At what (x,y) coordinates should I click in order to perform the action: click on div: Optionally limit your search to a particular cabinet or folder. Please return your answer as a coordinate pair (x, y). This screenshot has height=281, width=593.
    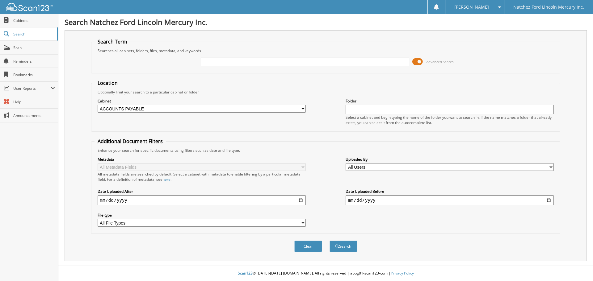
    Looking at the image, I should click on (326, 92).